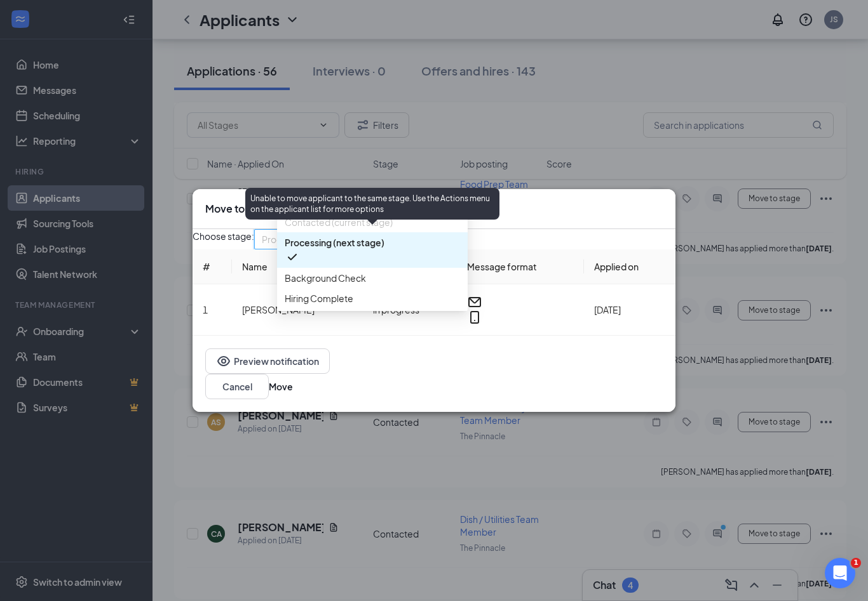 The image size is (868, 601). I want to click on span: Choose stage:, so click(223, 239).